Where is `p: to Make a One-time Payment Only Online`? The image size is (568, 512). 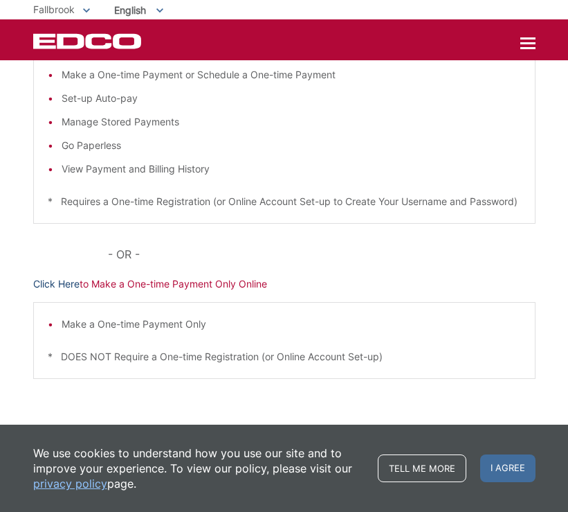 p: to Make a One-time Payment Only Online is located at coordinates (285, 284).